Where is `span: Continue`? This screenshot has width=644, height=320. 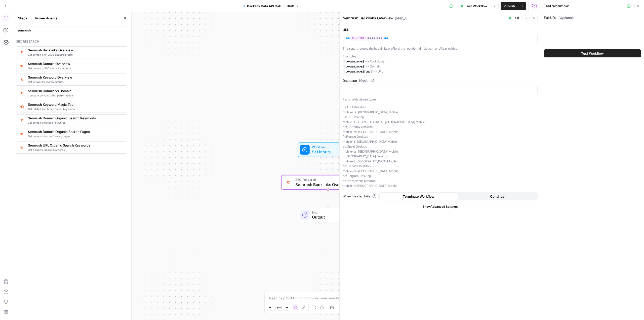
span: Continue is located at coordinates (498, 196).